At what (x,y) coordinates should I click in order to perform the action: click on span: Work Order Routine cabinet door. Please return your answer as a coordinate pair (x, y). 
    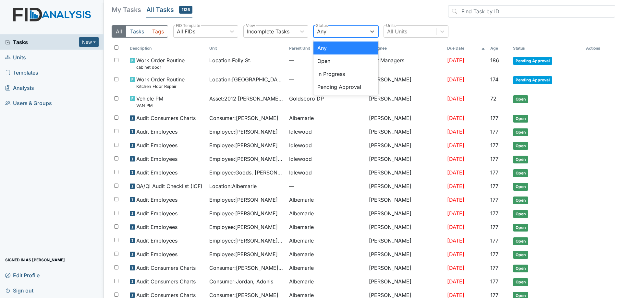
    Looking at the image, I should click on (160, 63).